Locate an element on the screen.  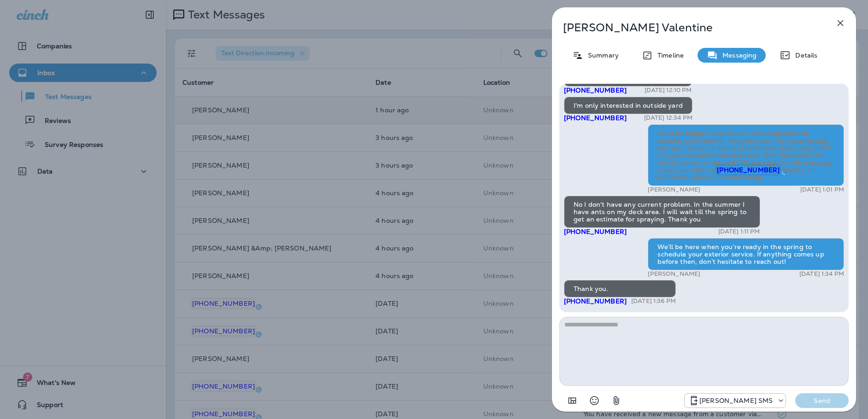
p: Details is located at coordinates (804, 55).